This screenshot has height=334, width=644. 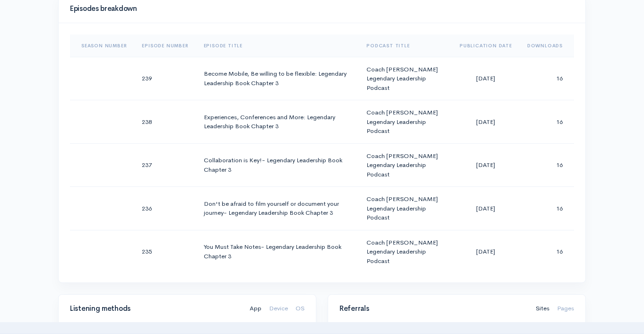 I want to click on td: 239, so click(x=165, y=79).